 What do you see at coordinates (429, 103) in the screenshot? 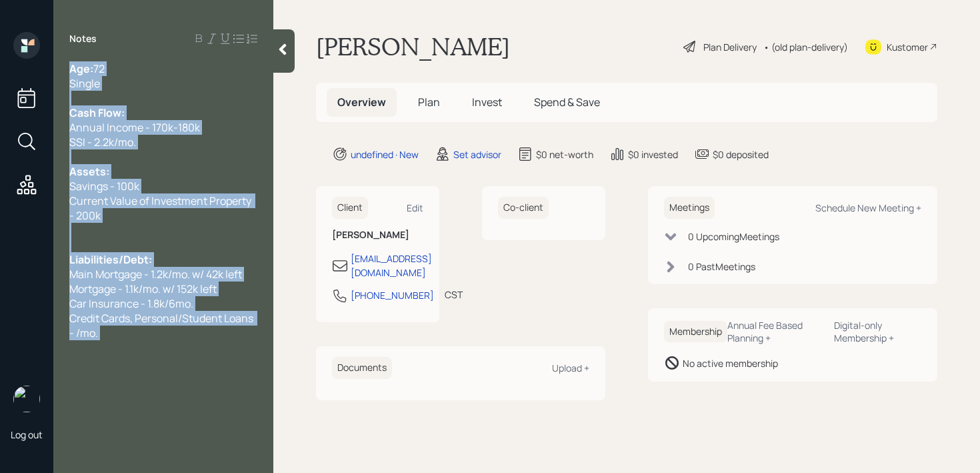
I see `span: Plan` at bounding box center [429, 103].